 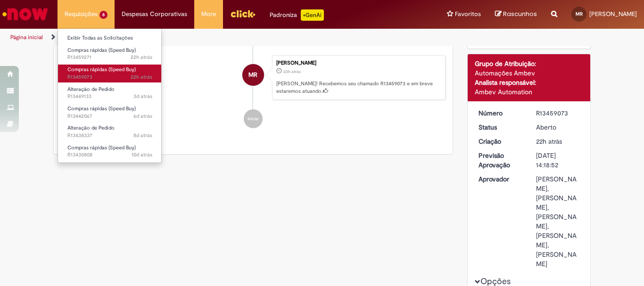 What do you see at coordinates (143, 135) in the screenshot?
I see `span: 8d atrás` at bounding box center [143, 135].